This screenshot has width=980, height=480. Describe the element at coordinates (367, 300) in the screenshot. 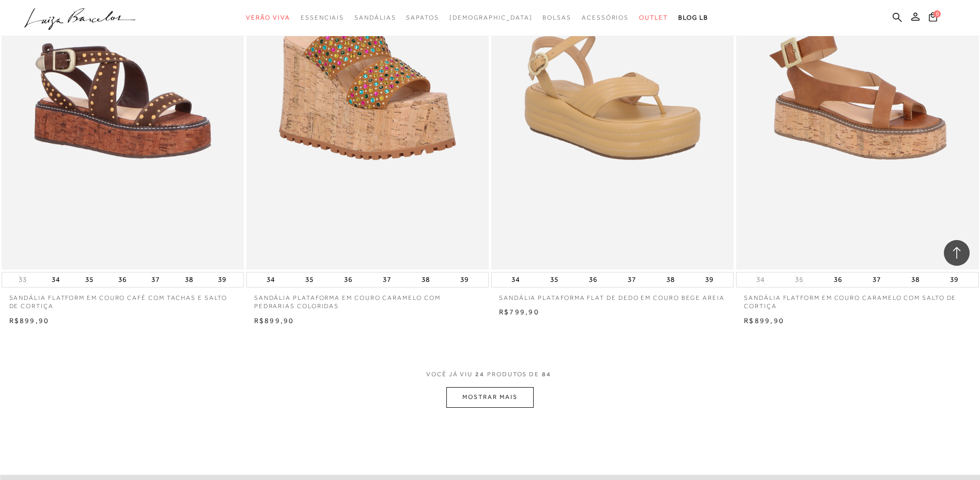

I see `a: SANDÁLIA PLATAFORMA EM COURO CARAMELO COM PEDRARIAS COLORIDAS` at that location.